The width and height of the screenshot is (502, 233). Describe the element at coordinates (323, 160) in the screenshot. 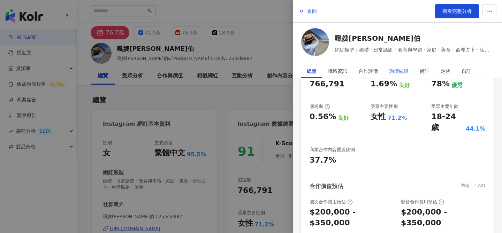

I see `div: 37.7%` at that location.